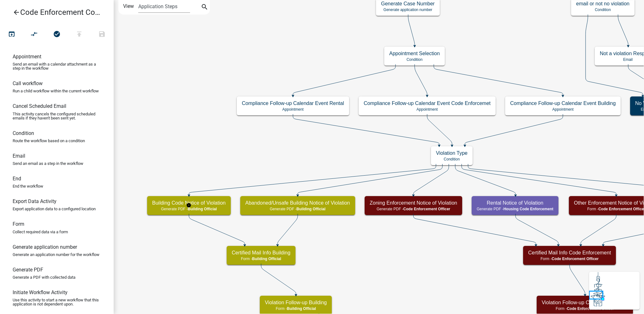  I want to click on h5: email or not no violation, so click(603, 4).